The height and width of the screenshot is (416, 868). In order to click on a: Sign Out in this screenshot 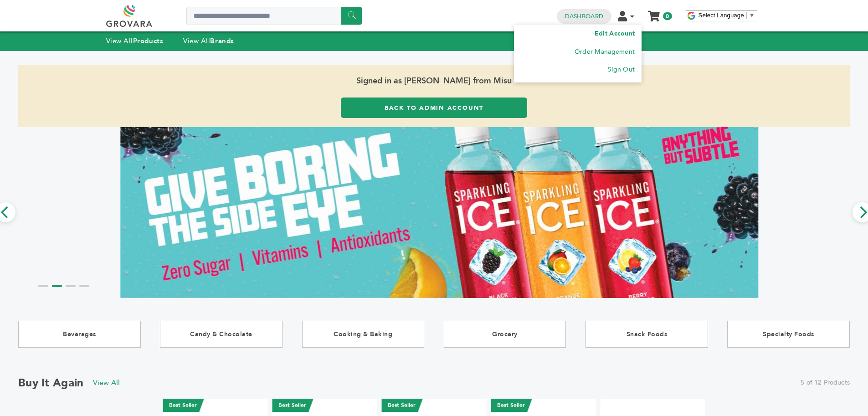, I will do `click(621, 69)`.